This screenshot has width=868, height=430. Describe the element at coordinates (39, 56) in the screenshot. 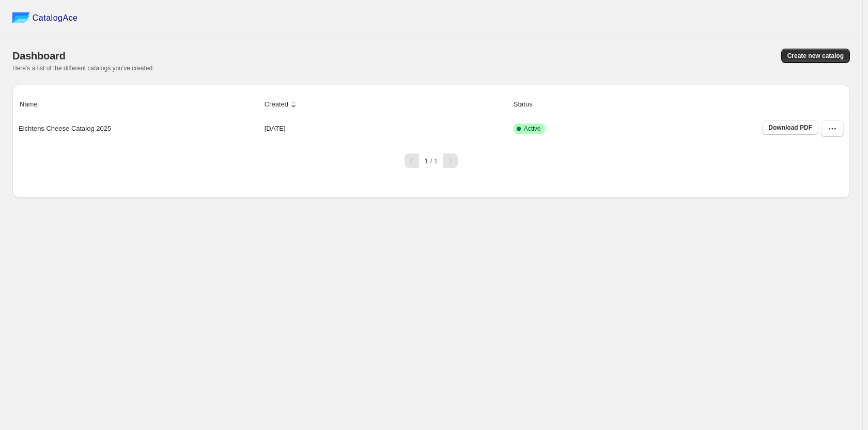

I see `span: Dashboard` at that location.